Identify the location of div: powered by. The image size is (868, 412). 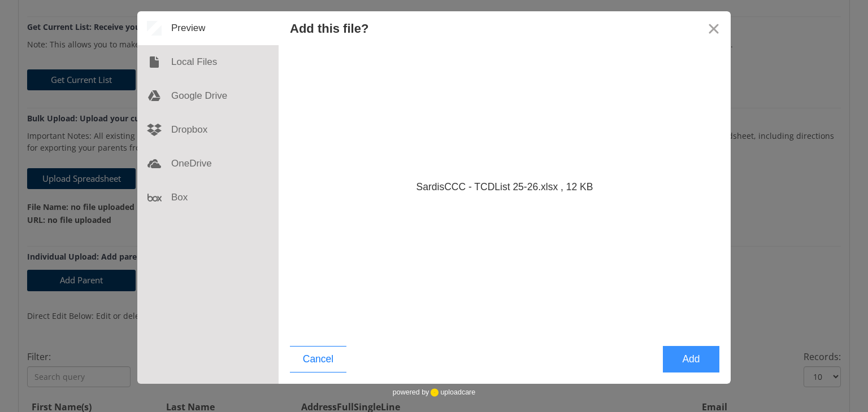
(434, 393).